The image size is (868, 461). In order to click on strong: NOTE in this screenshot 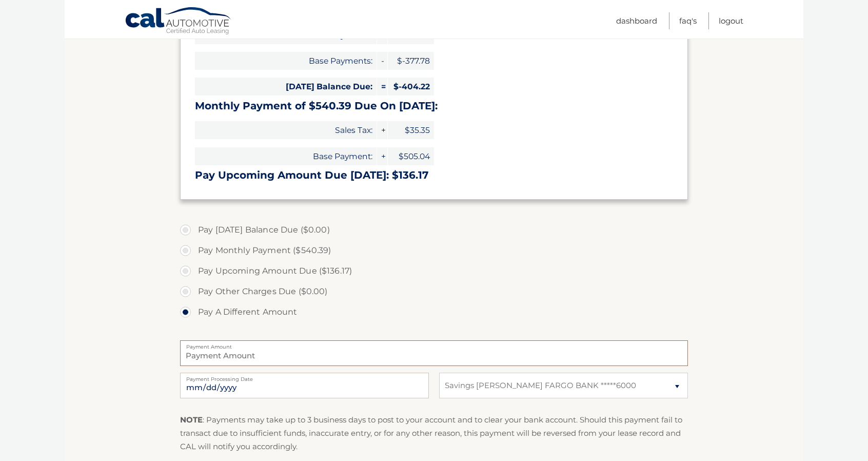, I will do `click(191, 420)`.